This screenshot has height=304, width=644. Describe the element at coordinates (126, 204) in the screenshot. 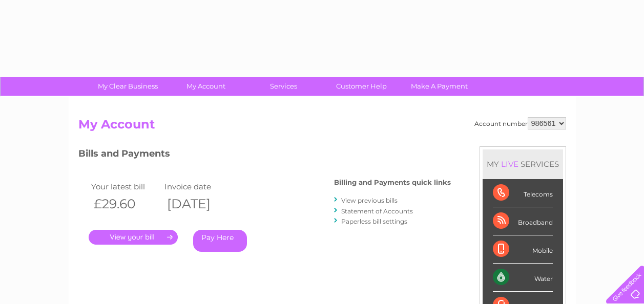

I see `th: £29.60` at that location.